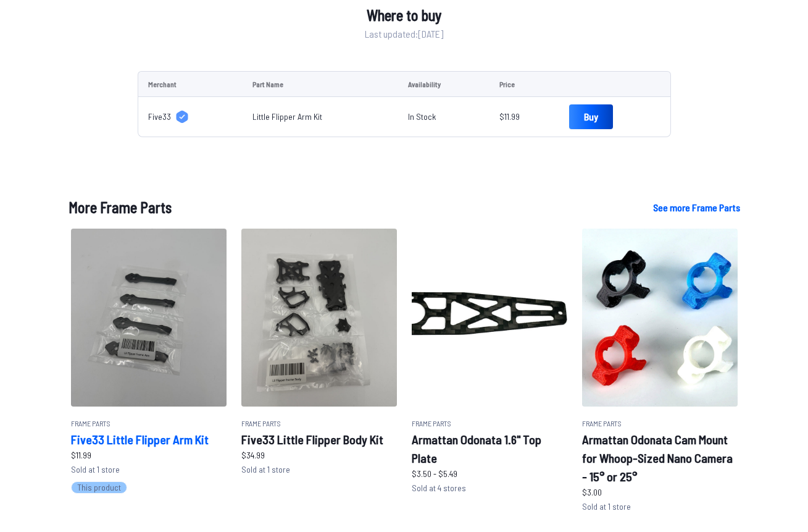 This screenshot has height=532, width=808. I want to click on span: Five33, so click(159, 117).